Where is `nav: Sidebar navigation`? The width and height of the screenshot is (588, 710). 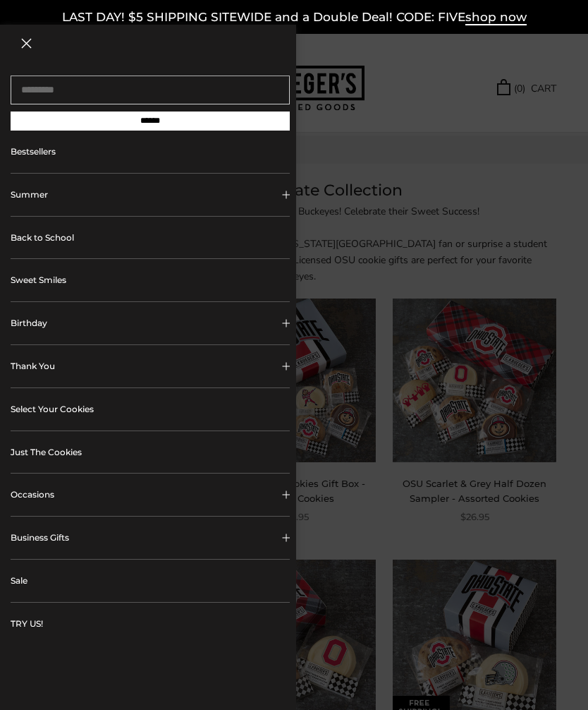
nav: Sidebar navigation is located at coordinates (150, 388).